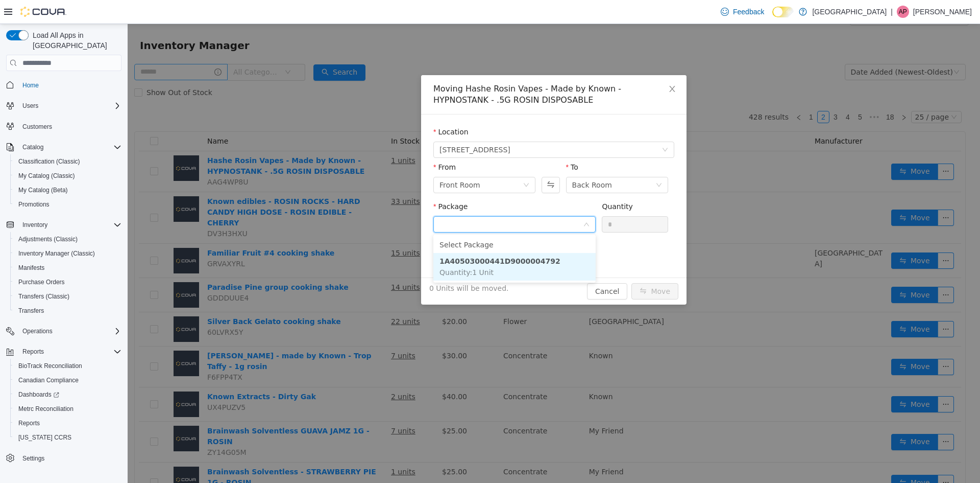 This screenshot has height=483, width=980. I want to click on a: My Catalog (Beta), so click(43, 190).